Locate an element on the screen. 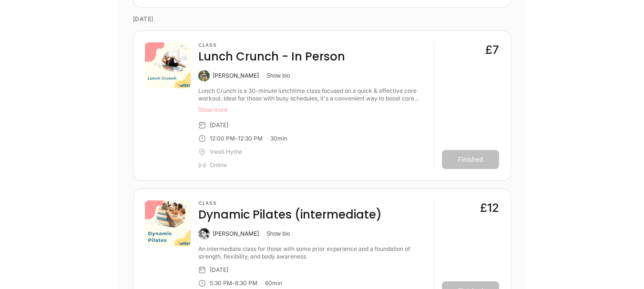  img: 35661_Classdescriptionlogos6-1707579412010.png is located at coordinates (168, 223).